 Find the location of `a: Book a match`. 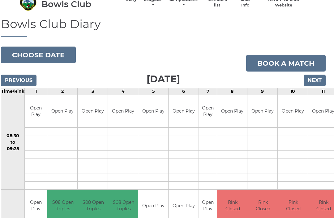

a: Book a match is located at coordinates (285, 63).